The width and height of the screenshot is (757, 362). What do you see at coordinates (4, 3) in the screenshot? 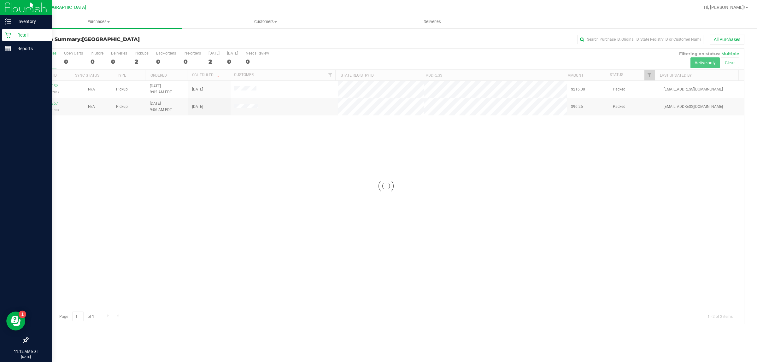
I see `span: 1` at bounding box center [4, 3].